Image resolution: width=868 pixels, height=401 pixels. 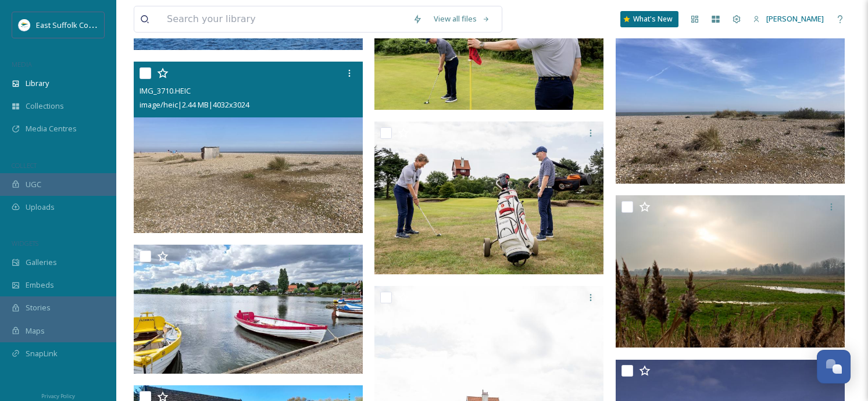 I want to click on img: Thorpeness Meare Rowing Boats.jpg, so click(x=249, y=309).